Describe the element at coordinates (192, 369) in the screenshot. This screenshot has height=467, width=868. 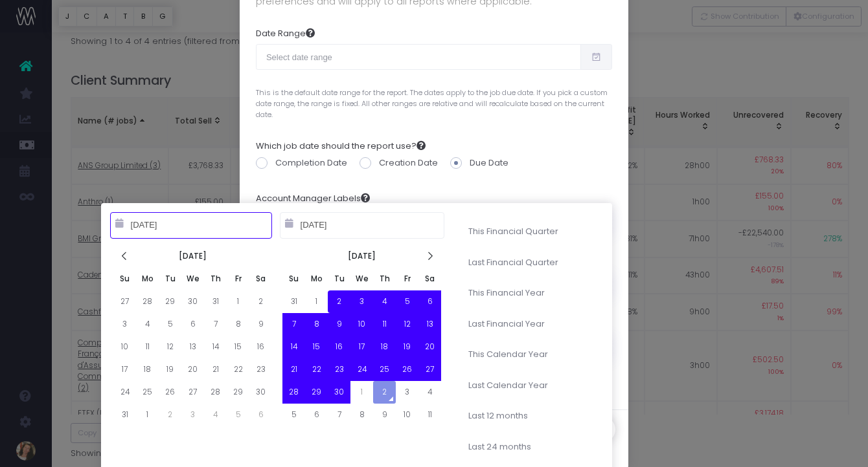
I see `td: 20` at that location.